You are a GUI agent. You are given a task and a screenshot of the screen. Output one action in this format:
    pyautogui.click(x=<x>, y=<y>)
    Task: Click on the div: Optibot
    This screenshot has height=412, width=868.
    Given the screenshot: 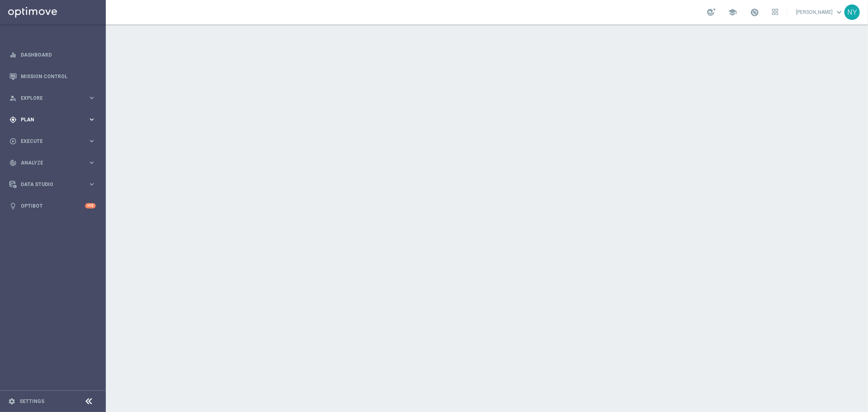 What is the action you would take?
    pyautogui.click(x=53, y=206)
    